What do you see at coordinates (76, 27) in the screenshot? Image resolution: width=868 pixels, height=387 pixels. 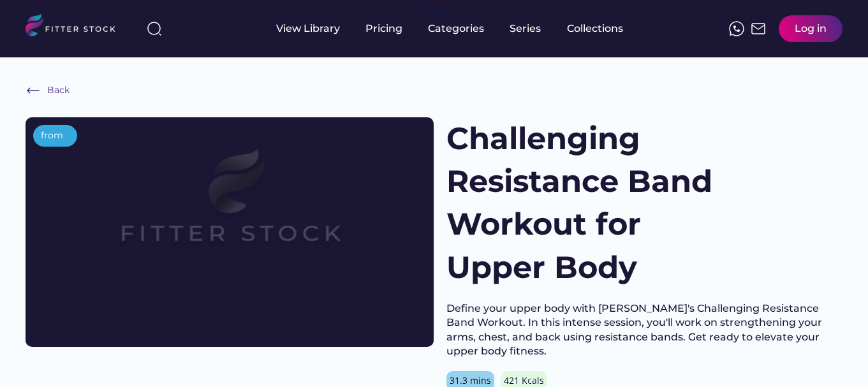 I see `img: LOGO.svg` at bounding box center [76, 27].